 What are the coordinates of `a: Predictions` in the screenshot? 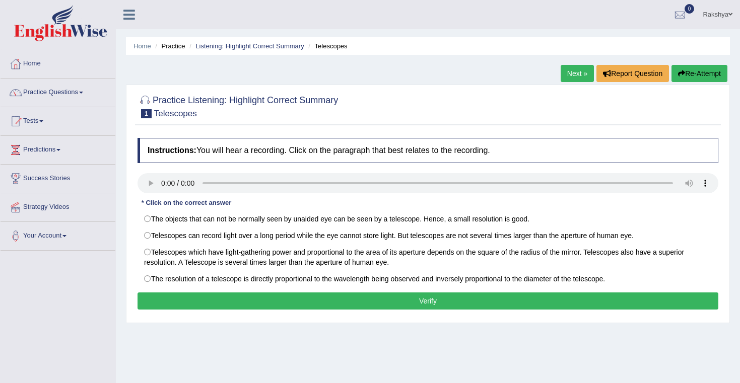 It's located at (58, 149).